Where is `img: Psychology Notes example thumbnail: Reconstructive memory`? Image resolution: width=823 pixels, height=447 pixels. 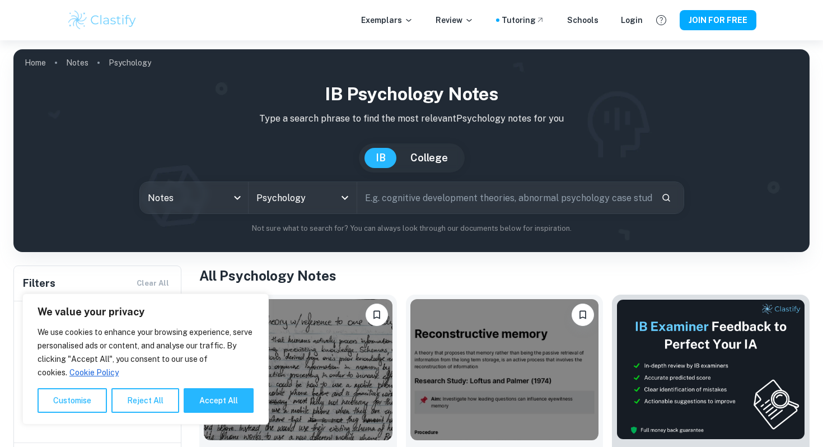 img: Psychology Notes example thumbnail: Reconstructive memory is located at coordinates (505, 370).